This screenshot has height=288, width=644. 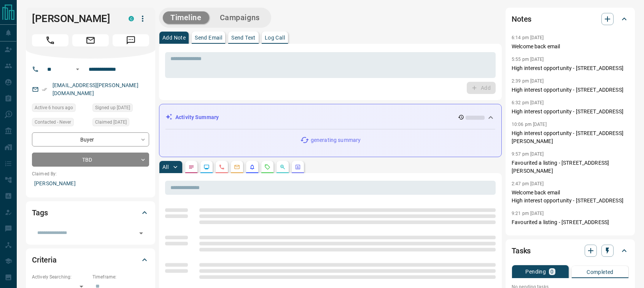 What do you see at coordinates (91, 213) in the screenshot?
I see `div: Tags` at bounding box center [91, 213].